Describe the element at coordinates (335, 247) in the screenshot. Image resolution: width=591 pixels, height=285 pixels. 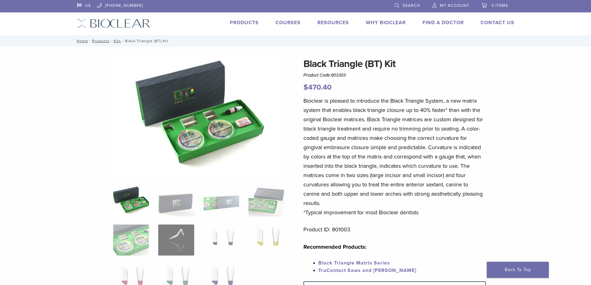
I see `strong: Recommended Products:` at that location.